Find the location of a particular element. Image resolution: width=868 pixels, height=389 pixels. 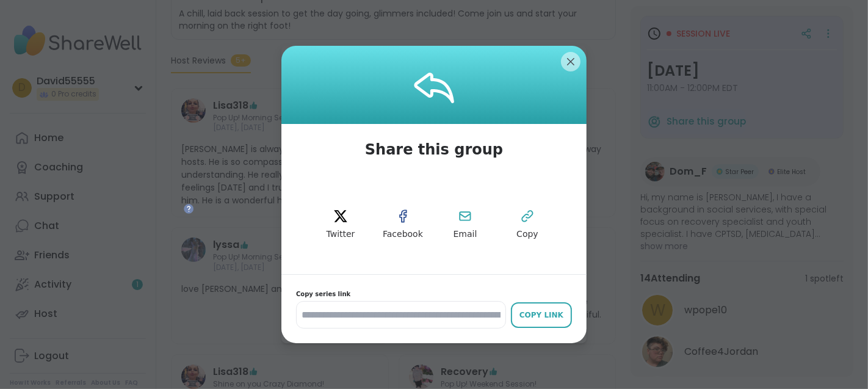

span: Twitter is located at coordinates (341, 235).